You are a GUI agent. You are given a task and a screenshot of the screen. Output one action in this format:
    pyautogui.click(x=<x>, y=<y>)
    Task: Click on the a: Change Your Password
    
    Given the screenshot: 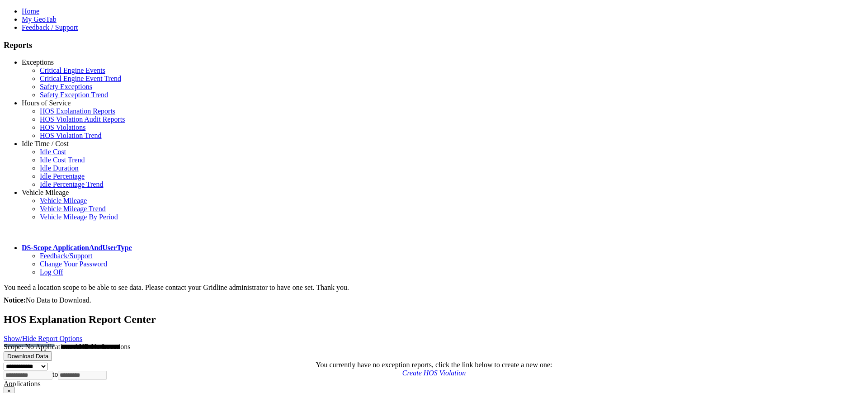 What is the action you would take?
    pyautogui.click(x=73, y=263)
    